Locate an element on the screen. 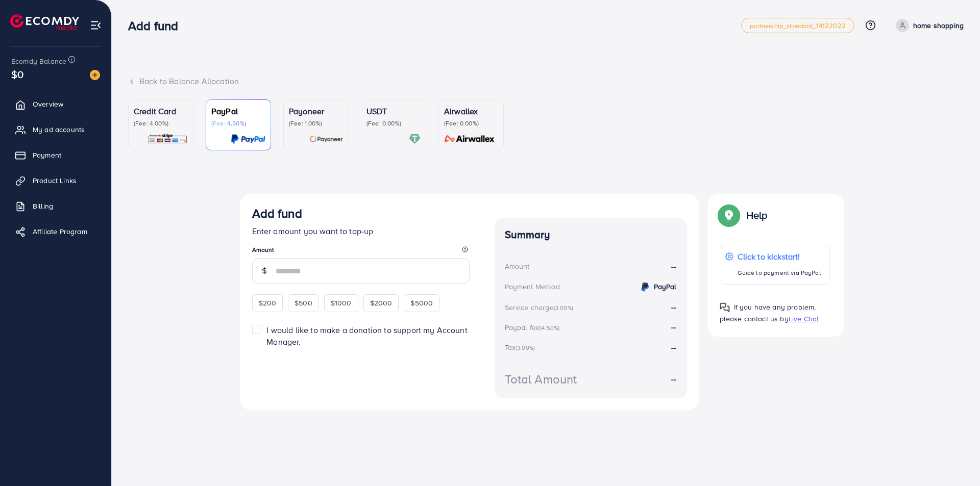 This screenshot has height=486, width=980. p: Enter amount you want to top-up is located at coordinates (361, 231).